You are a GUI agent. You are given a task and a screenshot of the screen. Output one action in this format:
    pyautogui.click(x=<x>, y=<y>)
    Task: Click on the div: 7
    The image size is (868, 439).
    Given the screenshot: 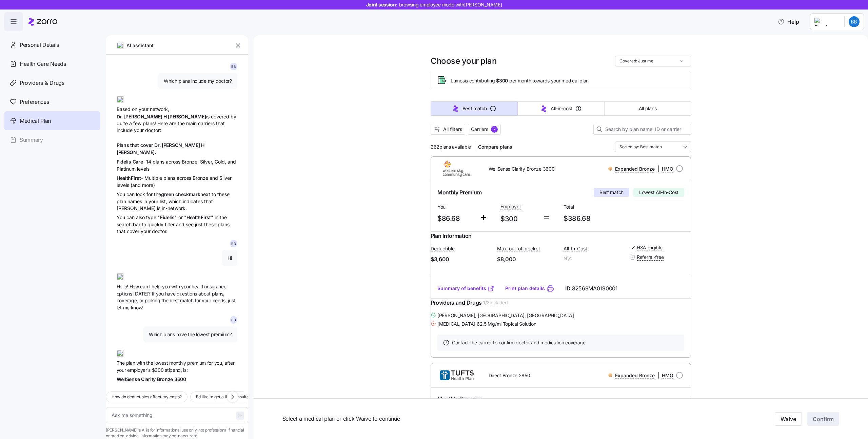 What is the action you would take?
    pyautogui.click(x=495, y=130)
    